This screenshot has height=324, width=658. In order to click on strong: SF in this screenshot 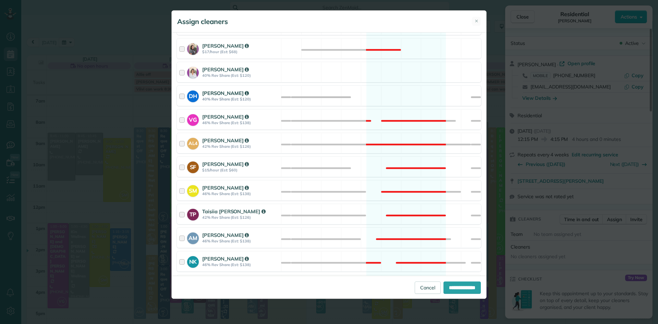, I will do `click(193, 166)`.